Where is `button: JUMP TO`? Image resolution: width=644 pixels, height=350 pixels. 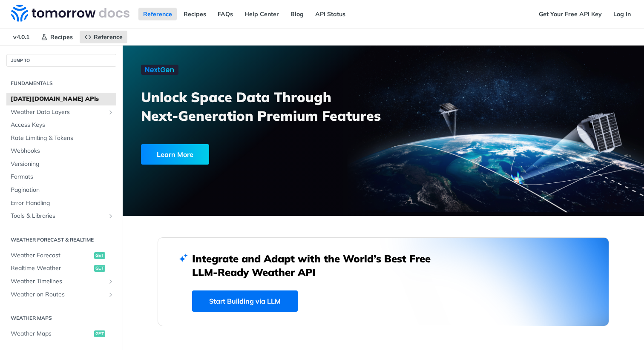
button: JUMP TO is located at coordinates (61, 61).